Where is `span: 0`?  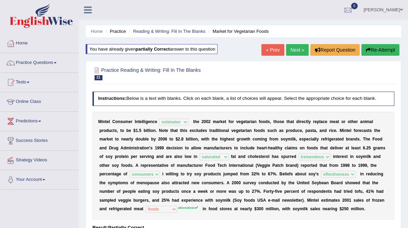
span: 0 is located at coordinates (354, 6).